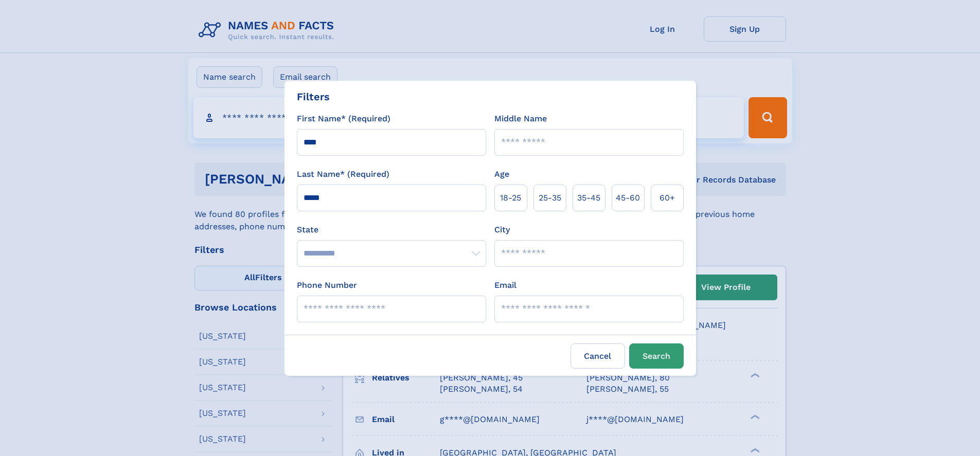  What do you see at coordinates (343, 174) in the screenshot?
I see `label: Last Name* (Required)` at bounding box center [343, 174].